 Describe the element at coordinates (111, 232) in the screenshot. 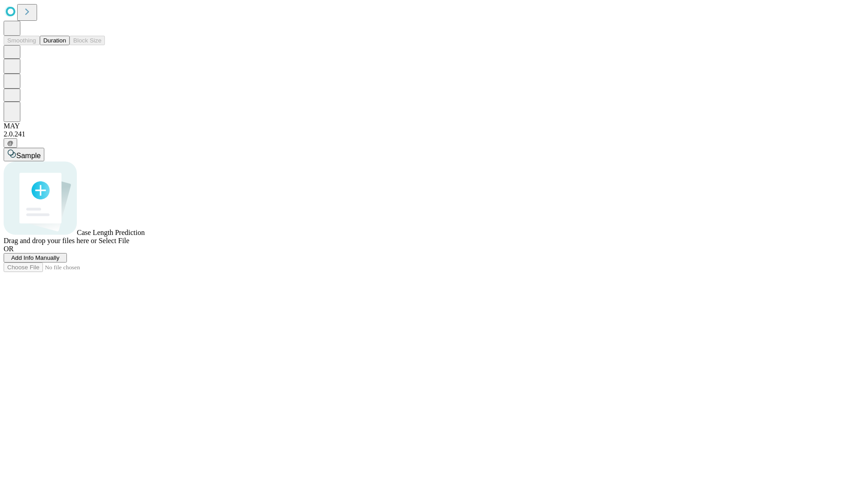

I see `span: Case Length Prediction` at that location.